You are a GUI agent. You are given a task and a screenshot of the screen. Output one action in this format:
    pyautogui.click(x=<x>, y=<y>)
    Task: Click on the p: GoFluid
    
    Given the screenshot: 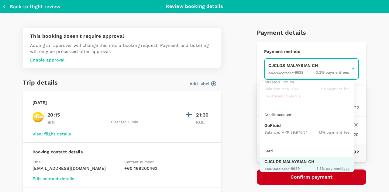 What is the action you would take?
    pyautogui.click(x=307, y=125)
    